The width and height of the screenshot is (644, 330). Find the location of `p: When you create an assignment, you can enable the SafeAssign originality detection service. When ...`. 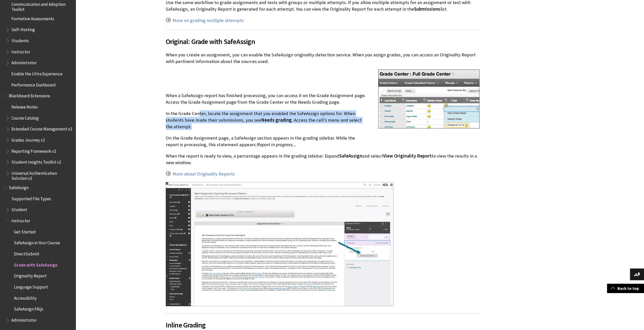

p: When you create an assignment, you can enable the SafeAssign originality detection service. When ... is located at coordinates (323, 58).